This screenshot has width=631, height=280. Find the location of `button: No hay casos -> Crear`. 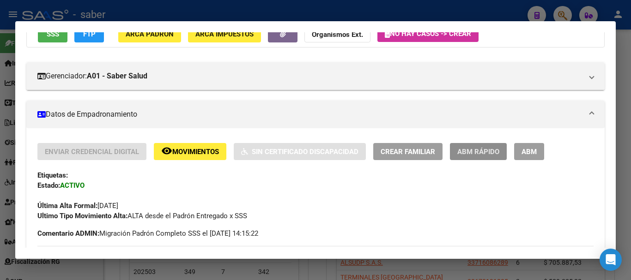

button: No hay casos -> Crear is located at coordinates (428, 34).